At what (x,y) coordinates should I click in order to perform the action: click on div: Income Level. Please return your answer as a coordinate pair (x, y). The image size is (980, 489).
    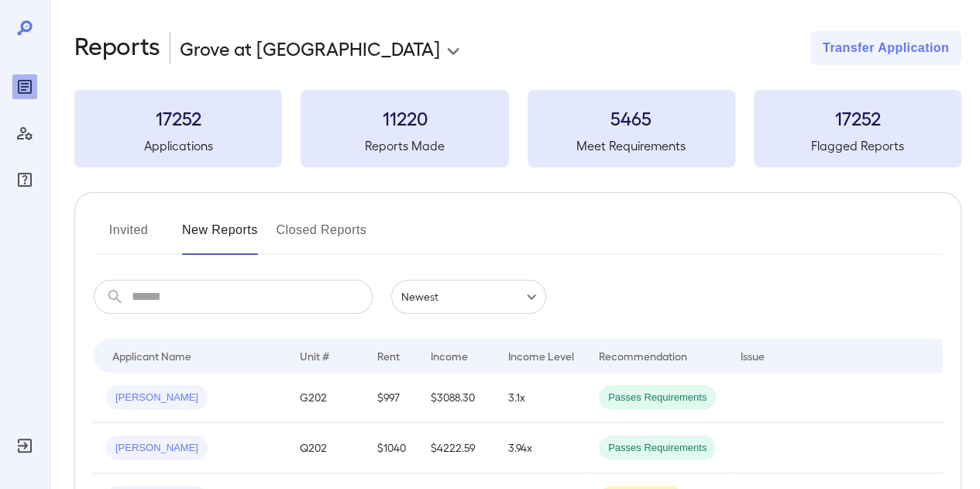
    Looking at the image, I should click on (540, 356).